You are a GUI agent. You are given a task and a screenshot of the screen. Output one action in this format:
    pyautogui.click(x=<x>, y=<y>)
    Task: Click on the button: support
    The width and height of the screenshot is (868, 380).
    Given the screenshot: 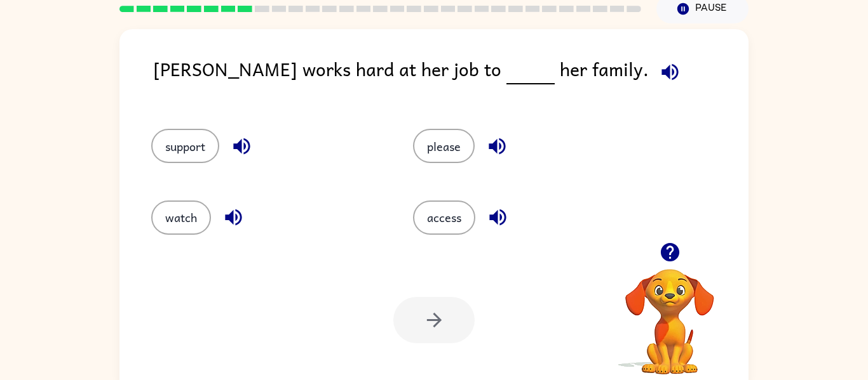 What is the action you would take?
    pyautogui.click(x=185, y=146)
    